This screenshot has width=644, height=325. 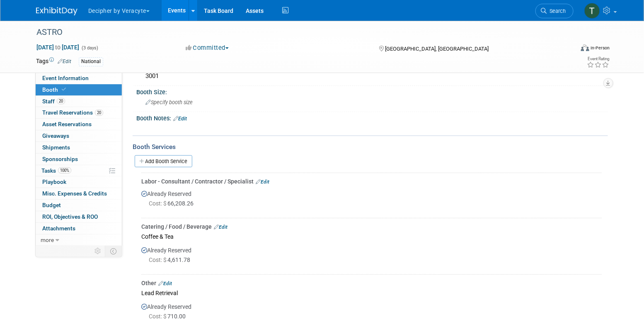 What do you see at coordinates (78, 182) in the screenshot?
I see `a: Playbook` at bounding box center [78, 182].